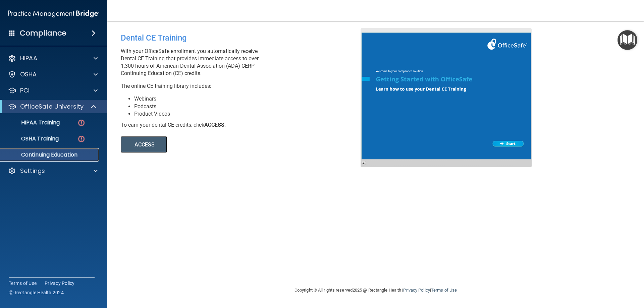 The height and width of the screenshot is (308, 644). What do you see at coordinates (32, 139) in the screenshot?
I see `p: OSHA Training` at bounding box center [32, 139].